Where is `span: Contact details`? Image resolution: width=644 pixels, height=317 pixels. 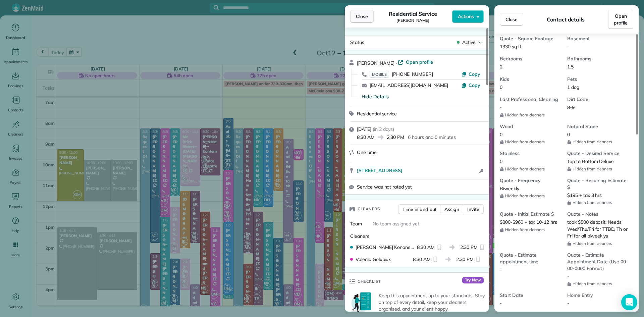 span: Contact details is located at coordinates (566, 20).